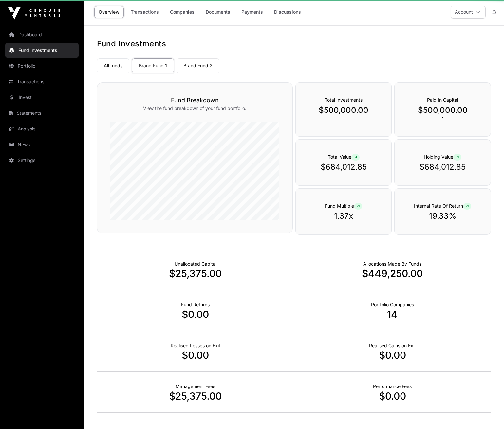 The width and height of the screenshot is (504, 429). I want to click on a: Settings, so click(42, 160).